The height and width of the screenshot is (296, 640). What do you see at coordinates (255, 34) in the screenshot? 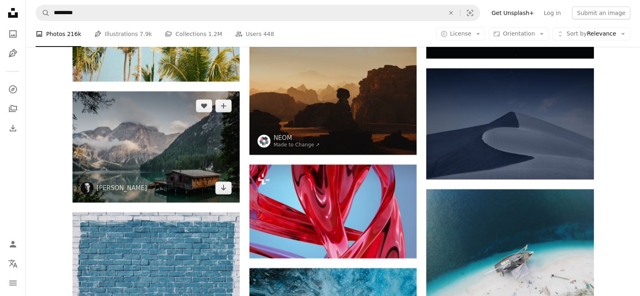
I see `a: Users 448` at bounding box center [255, 34].